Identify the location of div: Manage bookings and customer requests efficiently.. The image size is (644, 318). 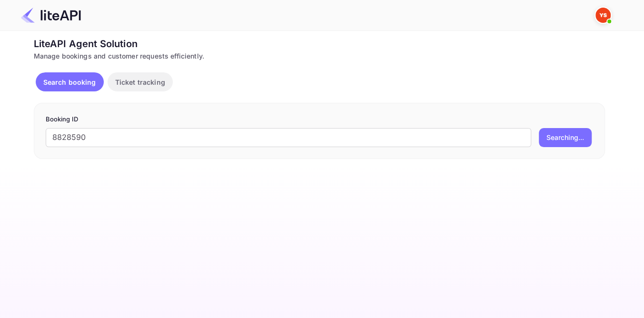
(319, 56).